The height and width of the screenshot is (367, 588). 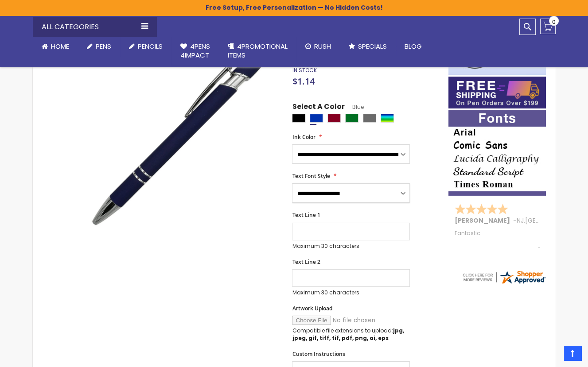 I want to click on span: Blue, so click(x=354, y=107).